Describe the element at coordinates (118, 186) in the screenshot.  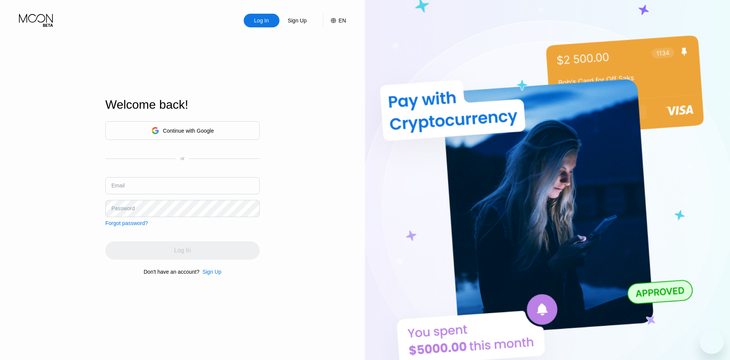
I see `div: Email` at that location.